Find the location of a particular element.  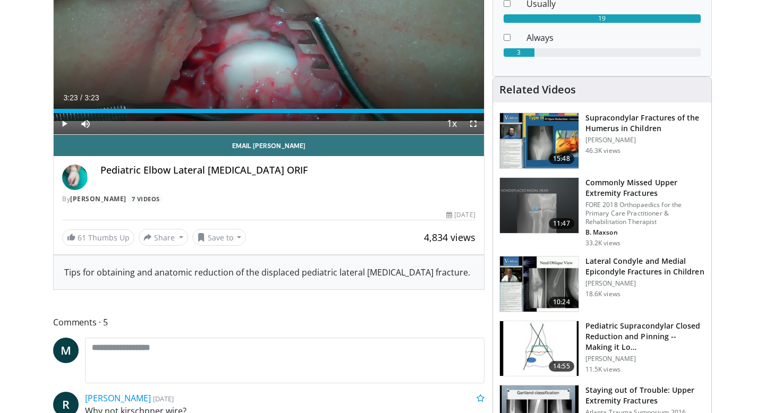

div: By is located at coordinates (269, 199).